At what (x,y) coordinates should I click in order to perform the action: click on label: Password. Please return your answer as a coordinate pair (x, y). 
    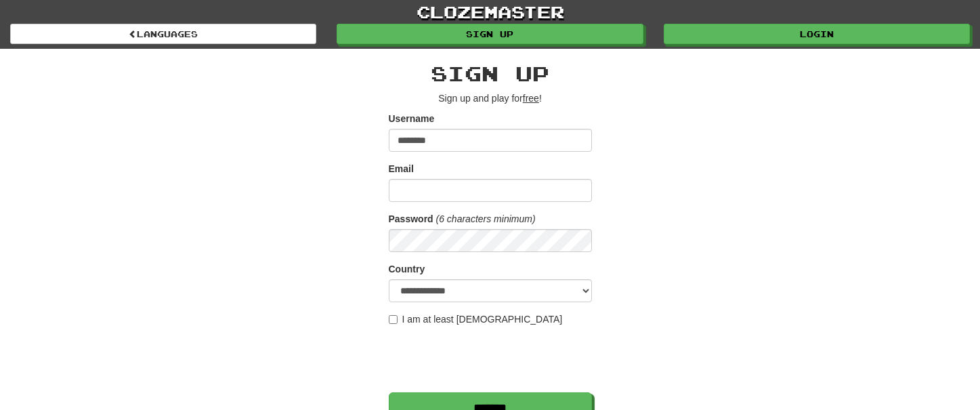
    Looking at the image, I should click on (411, 219).